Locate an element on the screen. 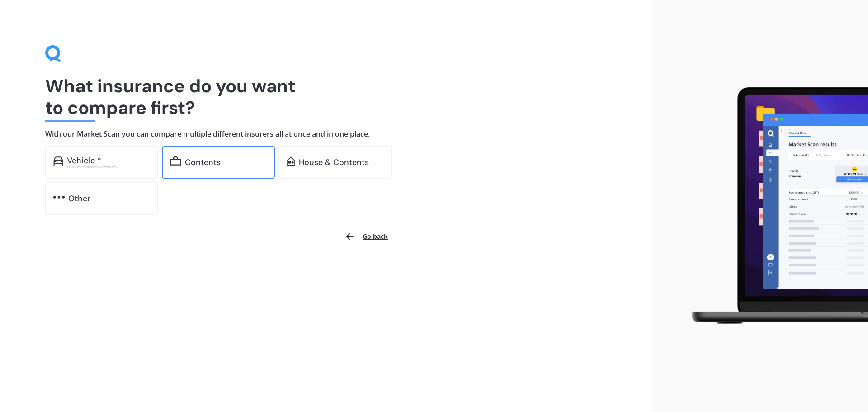 The height and width of the screenshot is (412, 868). h4: With our Market Scan you can compare multiple different insurers all at once and in one place. is located at coordinates (326, 134).